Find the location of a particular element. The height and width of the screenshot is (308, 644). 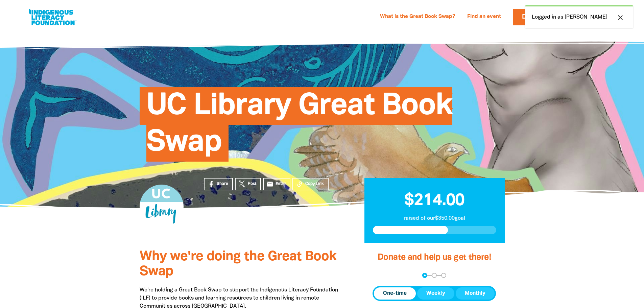

span: Monthly is located at coordinates (475, 294).